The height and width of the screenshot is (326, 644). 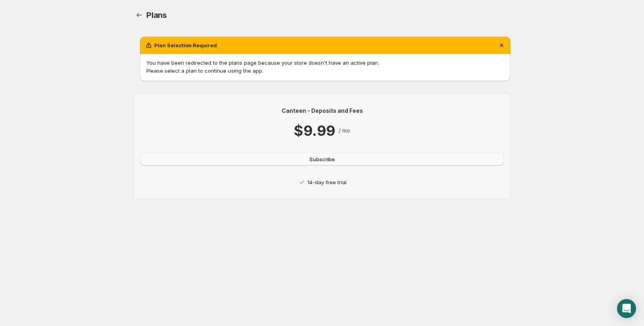 What do you see at coordinates (186, 45) in the screenshot?
I see `h2: Plan Selection Required` at bounding box center [186, 45].